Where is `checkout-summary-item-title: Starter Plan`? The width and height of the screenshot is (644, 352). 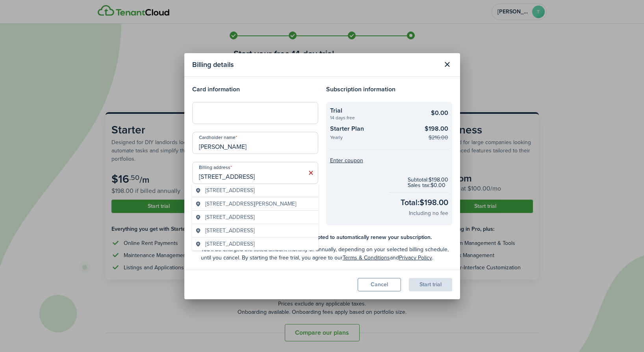
checkout-summary-item-title: Starter Plan is located at coordinates (374, 130).